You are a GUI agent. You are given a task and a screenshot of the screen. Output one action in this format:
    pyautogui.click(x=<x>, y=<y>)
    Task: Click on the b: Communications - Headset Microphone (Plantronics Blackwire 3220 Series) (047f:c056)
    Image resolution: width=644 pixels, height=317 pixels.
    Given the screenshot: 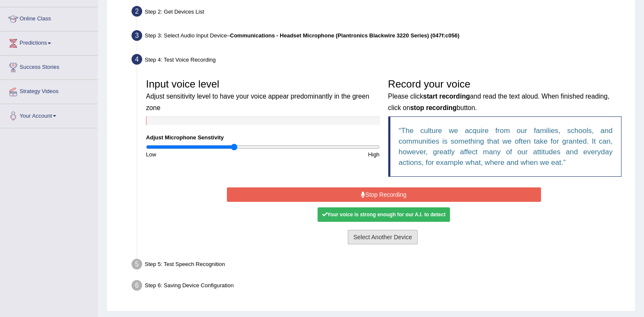 What is the action you would take?
    pyautogui.click(x=344, y=35)
    